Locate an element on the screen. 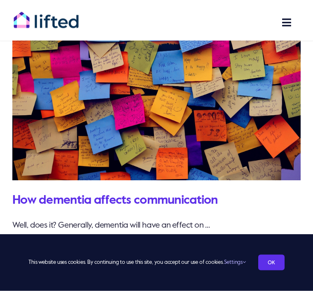 This screenshot has height=291, width=313. a: Settings is located at coordinates (235, 262).